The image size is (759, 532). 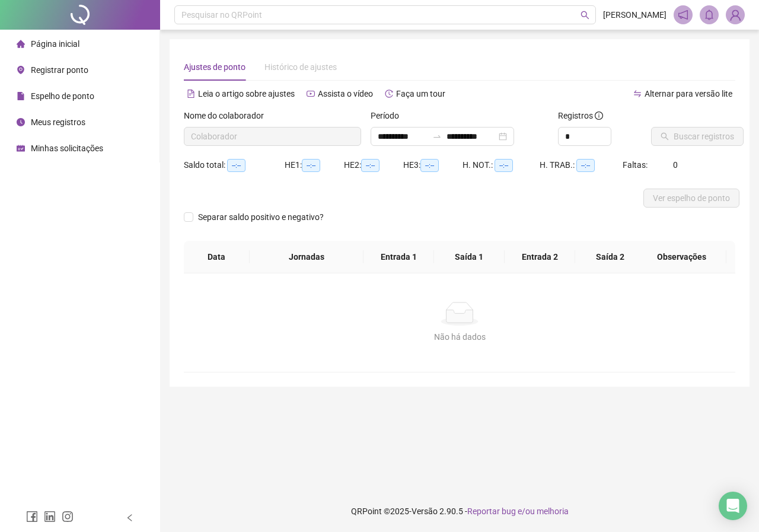 I want to click on span: swap, so click(x=638, y=94).